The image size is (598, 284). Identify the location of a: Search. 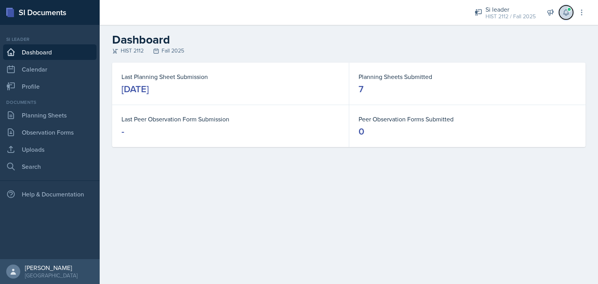
(50, 167).